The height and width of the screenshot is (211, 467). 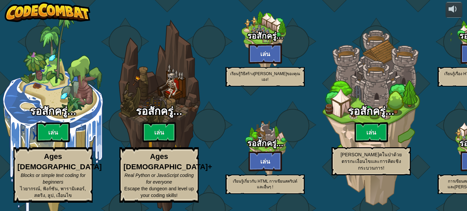 What do you see at coordinates (265, 184) in the screenshot?
I see `span: เรียนรู้เกี่ยวกับ HTML การเขียนสคริปต์ และอื่นๆ !` at bounding box center [265, 184].